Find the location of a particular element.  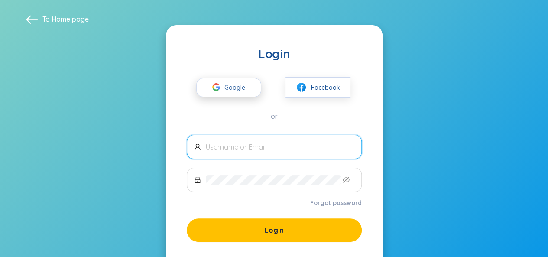

span: Facebook is located at coordinates (325, 87).